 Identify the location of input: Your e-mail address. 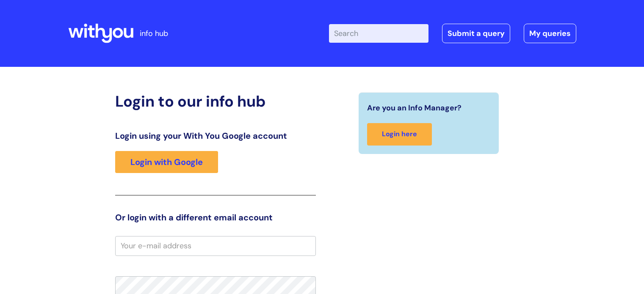
(215, 246).